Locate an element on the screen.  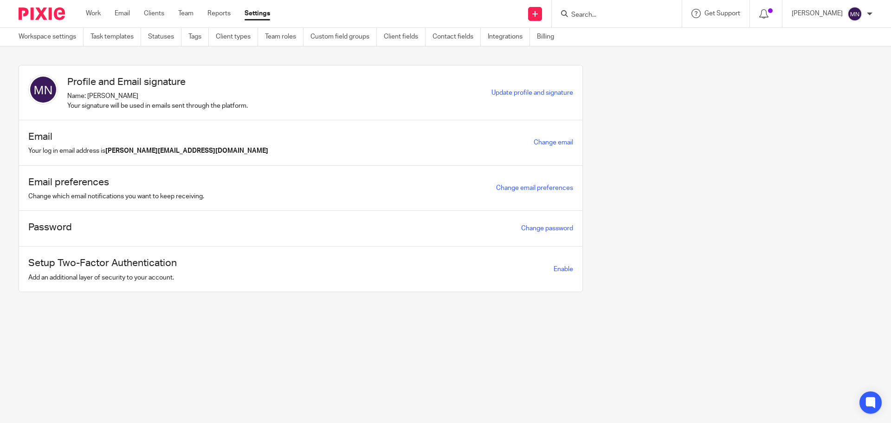
a: Workspace settings is located at coordinates (51, 37).